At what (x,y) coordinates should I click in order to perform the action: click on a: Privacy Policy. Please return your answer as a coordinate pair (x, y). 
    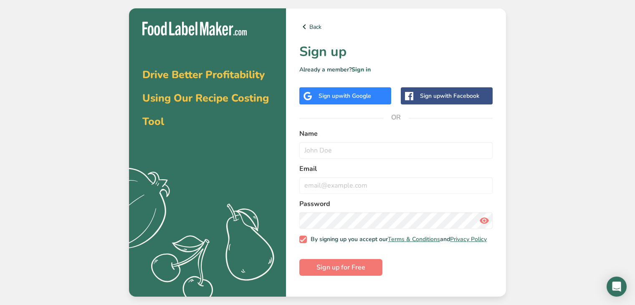
    Looking at the image, I should click on (468, 239).